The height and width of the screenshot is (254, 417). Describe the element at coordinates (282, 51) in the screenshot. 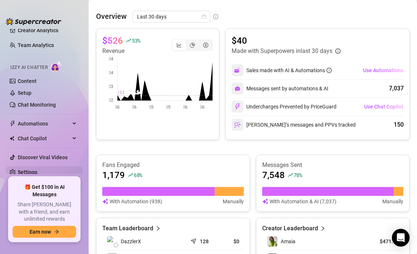

I see `article: Made with Superpowers in last 30 days` at that location.